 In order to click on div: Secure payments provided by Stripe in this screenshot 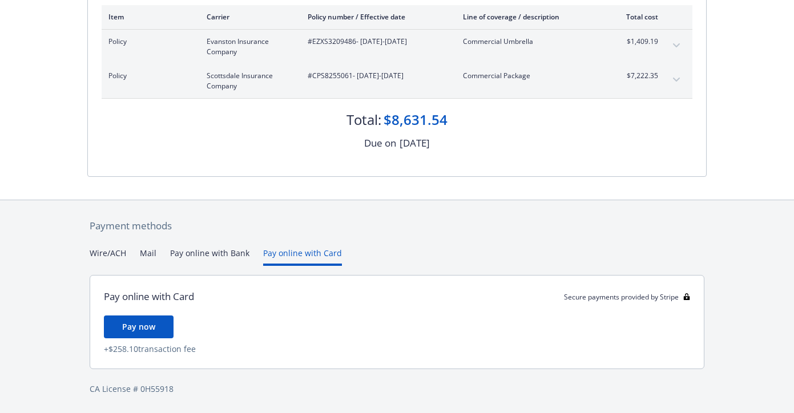, I will do `click(627, 297)`.